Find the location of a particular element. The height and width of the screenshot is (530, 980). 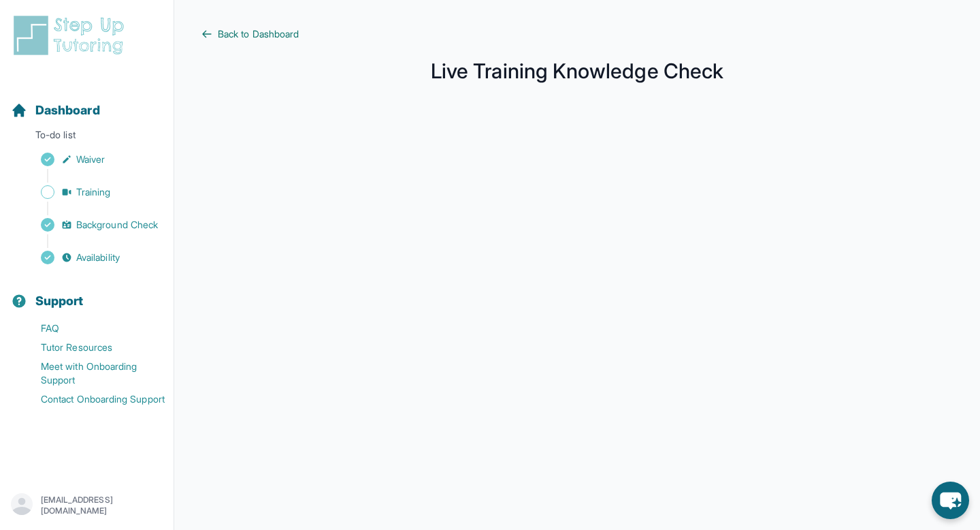

a: Waiver is located at coordinates (92, 159).